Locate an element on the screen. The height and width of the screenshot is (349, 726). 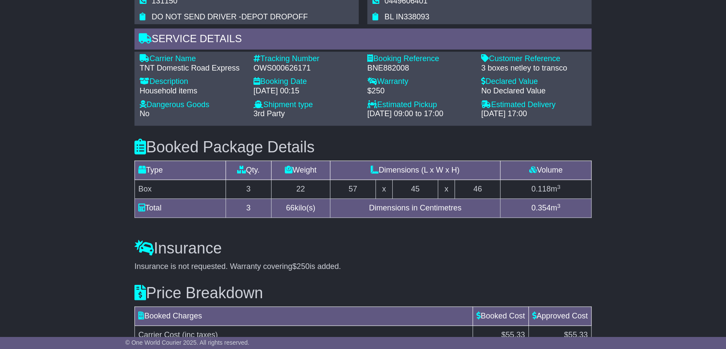
td: Box is located at coordinates (180, 189).